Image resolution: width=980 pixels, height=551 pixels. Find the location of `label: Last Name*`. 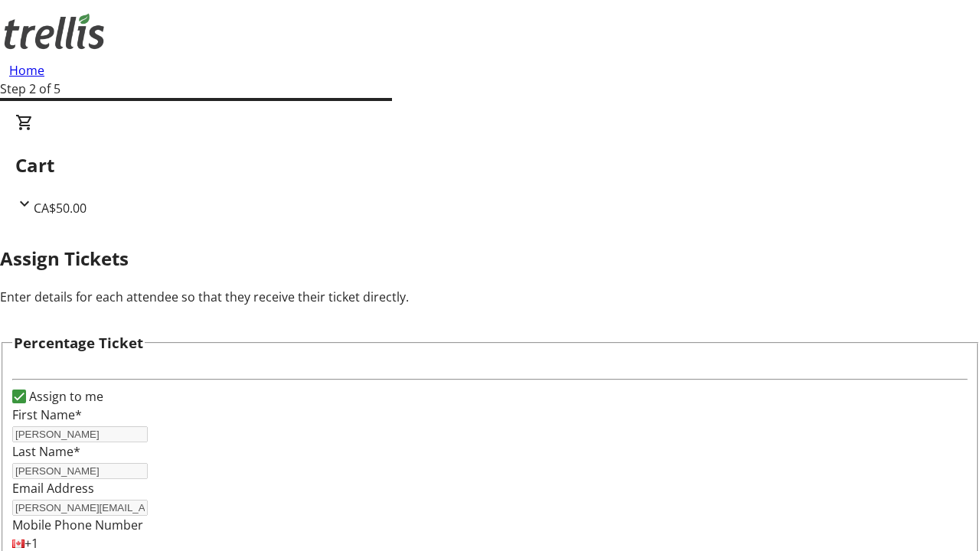

label: Last Name* is located at coordinates (46, 452).